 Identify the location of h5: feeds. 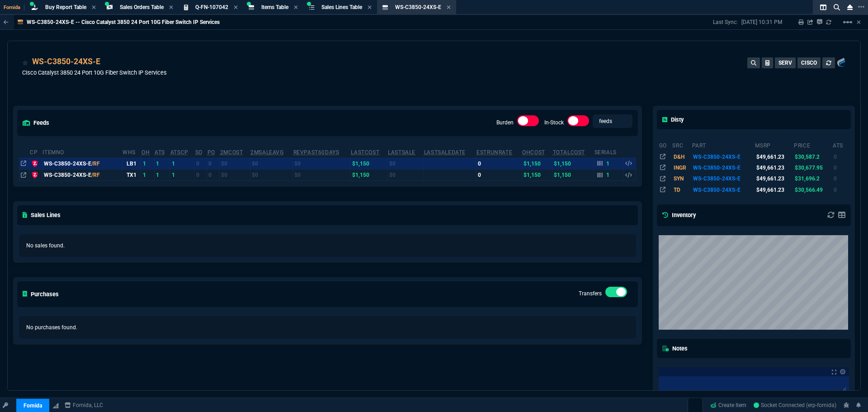
(35, 123).